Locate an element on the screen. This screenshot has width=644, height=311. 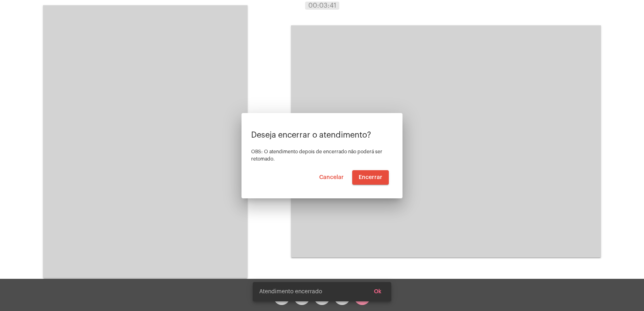
span: Ok is located at coordinates (378, 291).